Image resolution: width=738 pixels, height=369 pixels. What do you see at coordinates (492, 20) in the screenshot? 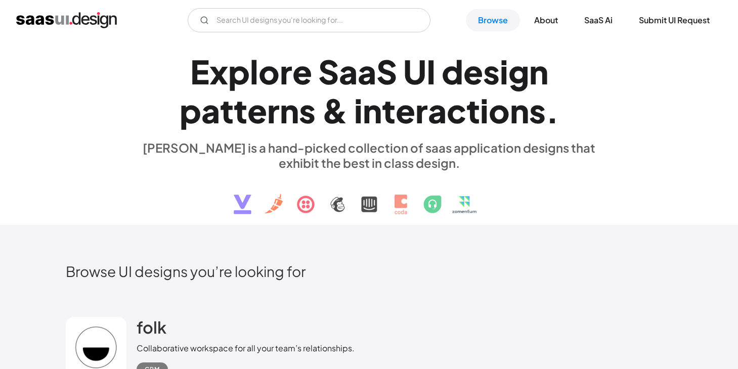
I see `a: Browse` at bounding box center [492, 20].